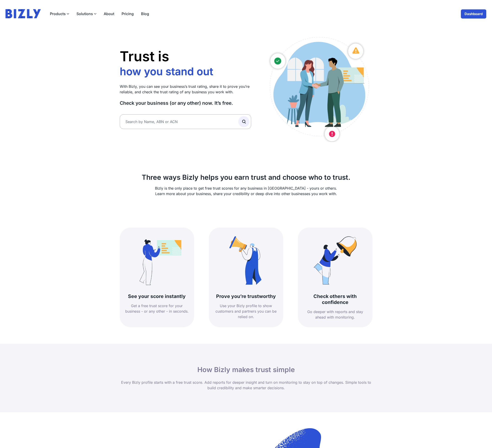  What do you see at coordinates (335, 299) in the screenshot?
I see `h3: Check others with confidence` at bounding box center [335, 299].